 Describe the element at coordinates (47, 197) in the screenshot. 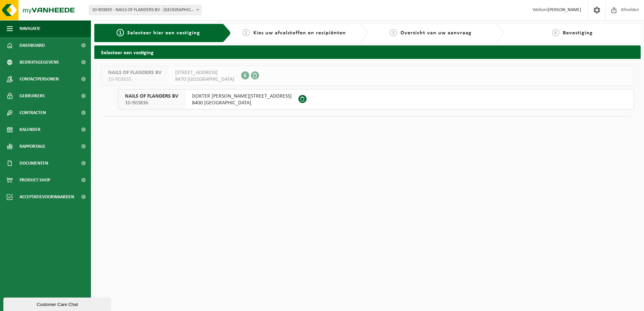

I see `span: Acceptatievoorwaarden` at that location.